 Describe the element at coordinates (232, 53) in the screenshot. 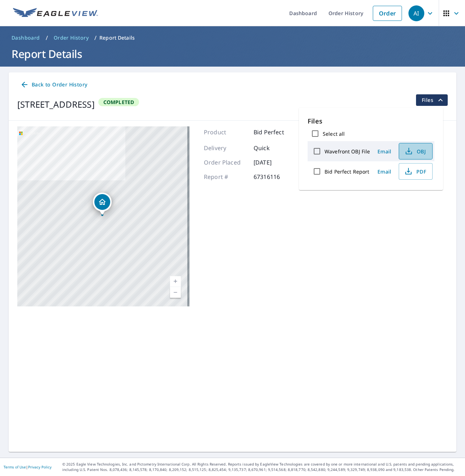

I see `h1: Report Details` at that location.